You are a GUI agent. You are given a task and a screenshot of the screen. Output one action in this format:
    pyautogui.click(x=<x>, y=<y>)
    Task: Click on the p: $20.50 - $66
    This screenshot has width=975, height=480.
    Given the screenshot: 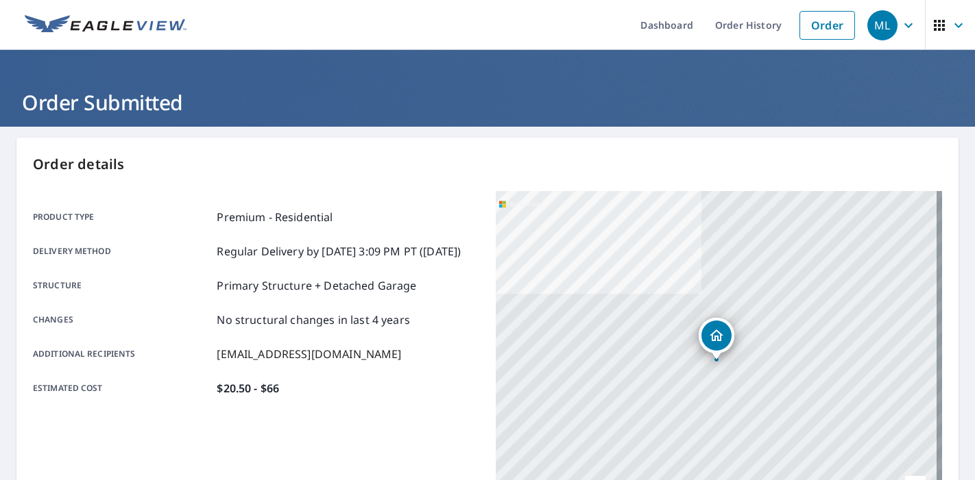 What is the action you would take?
    pyautogui.click(x=247, y=389)
    